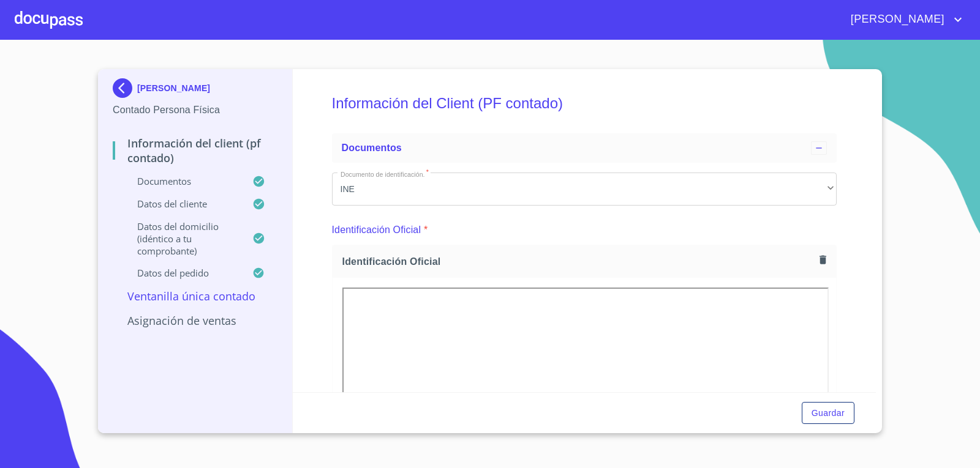 The image size is (980, 468). What do you see at coordinates (182, 273) in the screenshot?
I see `p: Datos del pedido` at bounding box center [182, 273].